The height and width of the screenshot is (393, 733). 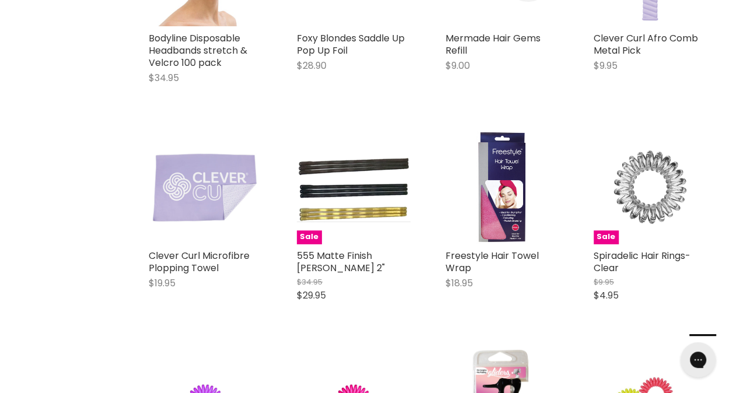 What do you see at coordinates (606, 295) in the screenshot?
I see `span: $4.95` at bounding box center [606, 295].